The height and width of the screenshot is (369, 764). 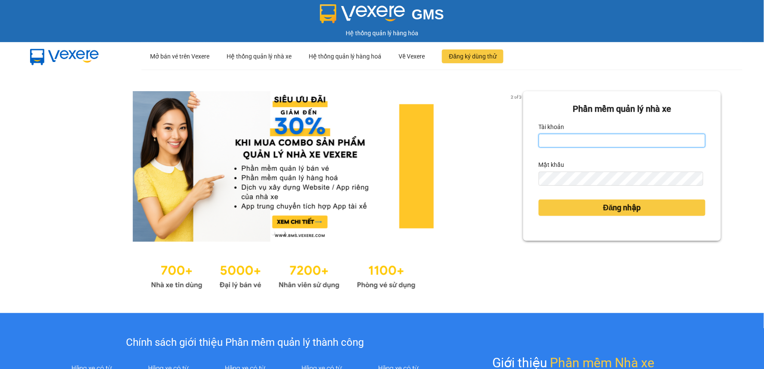 I want to click on button: next slide / item, so click(x=517, y=166).